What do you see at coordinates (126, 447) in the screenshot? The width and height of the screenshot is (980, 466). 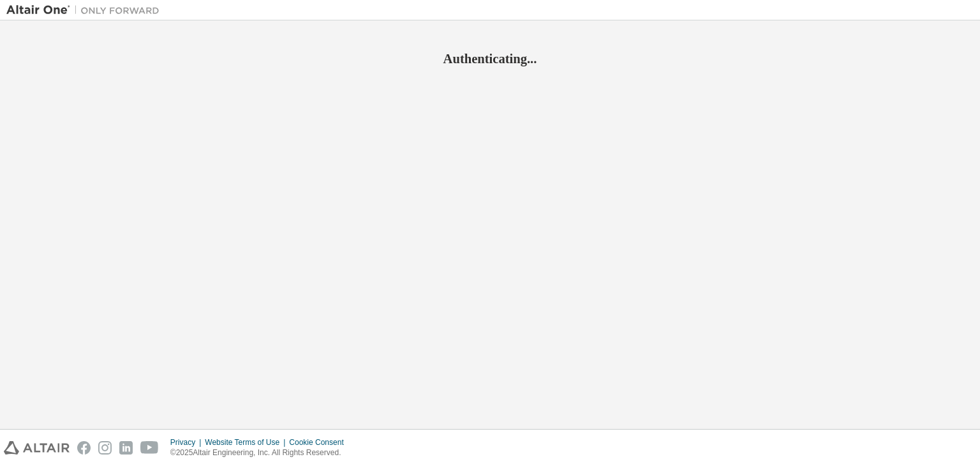 I see `img: linkedin.svg` at bounding box center [126, 447].